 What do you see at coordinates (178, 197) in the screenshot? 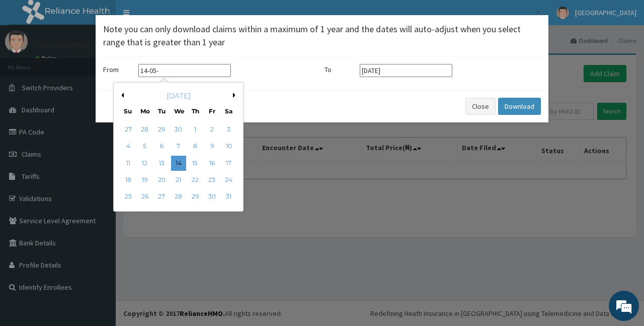
I see `div: Choose Wednesday, May 28th, 2025` at bounding box center [178, 197].